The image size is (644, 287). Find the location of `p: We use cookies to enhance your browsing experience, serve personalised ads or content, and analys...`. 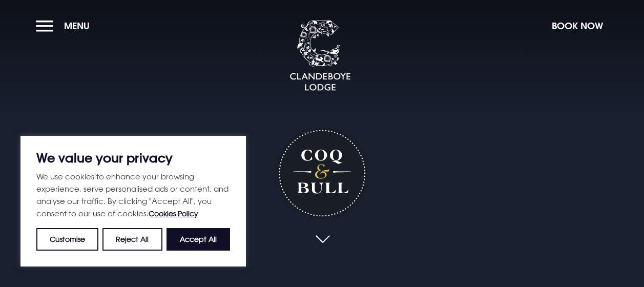

p: We use cookies to enhance your browsing experience, serve personalised ads or content, and analys... is located at coordinates (134, 195).